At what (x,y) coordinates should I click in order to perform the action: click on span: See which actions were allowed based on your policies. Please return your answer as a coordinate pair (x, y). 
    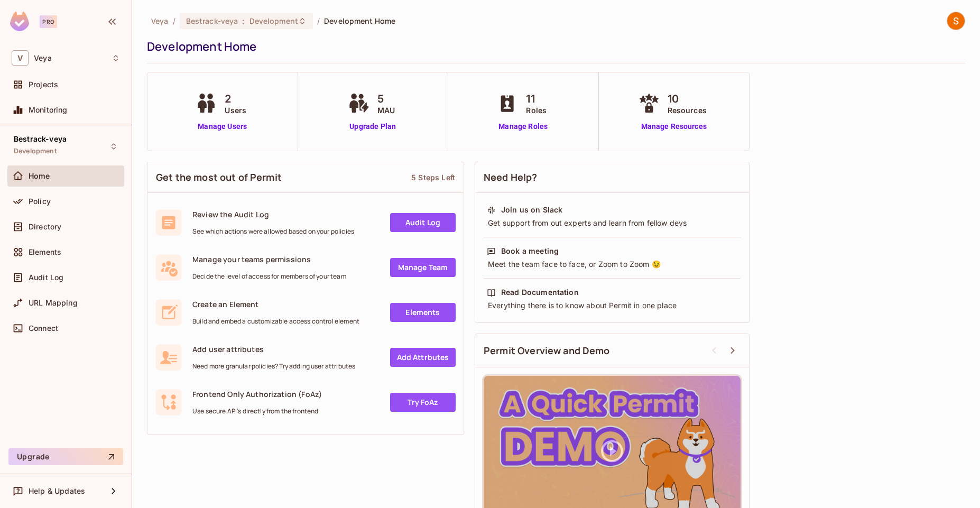
    Looking at the image, I should click on (274, 231).